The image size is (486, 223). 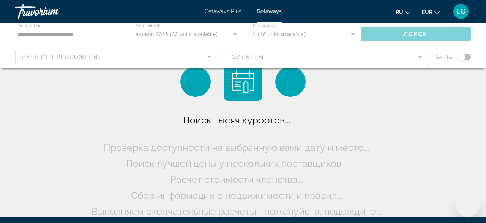 What do you see at coordinates (236, 211) in the screenshot?
I see `span: Выполняем окончательные расчеты... пожалуйста, подождите...` at bounding box center [236, 211].